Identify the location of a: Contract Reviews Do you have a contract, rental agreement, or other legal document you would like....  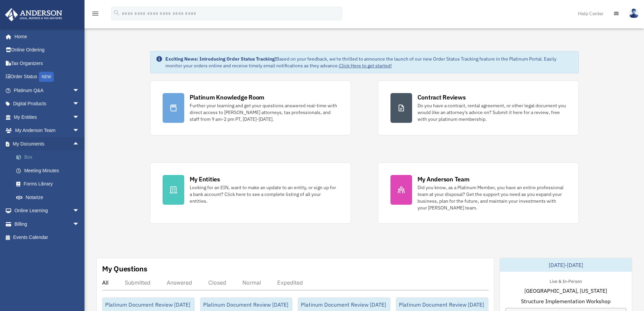
(478, 108).